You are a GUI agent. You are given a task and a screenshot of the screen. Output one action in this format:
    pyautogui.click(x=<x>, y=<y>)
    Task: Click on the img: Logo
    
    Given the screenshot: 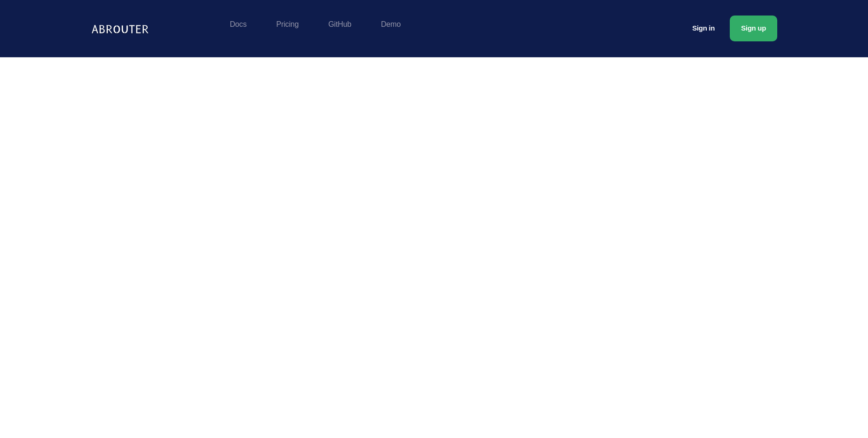 What is the action you would take?
    pyautogui.click(x=121, y=28)
    